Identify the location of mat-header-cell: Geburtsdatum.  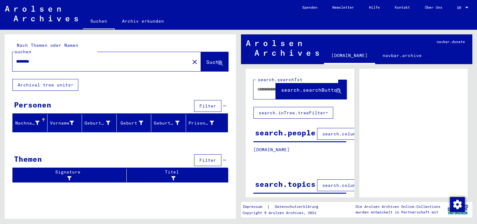
(169, 123).